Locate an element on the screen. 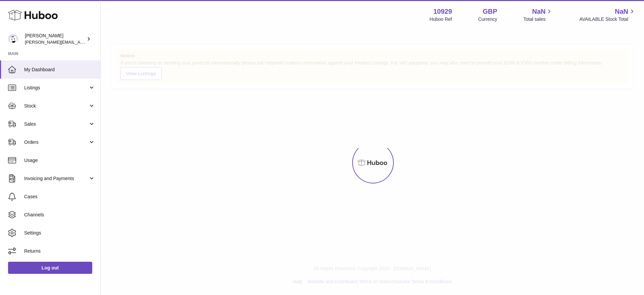  span: Orders is located at coordinates (56, 142).